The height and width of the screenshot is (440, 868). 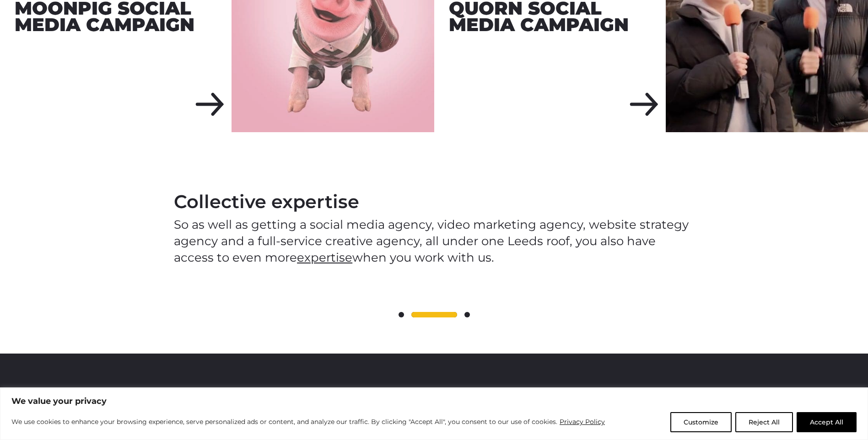 What do you see at coordinates (434, 401) in the screenshot?
I see `p: We value your privacy` at bounding box center [434, 401].